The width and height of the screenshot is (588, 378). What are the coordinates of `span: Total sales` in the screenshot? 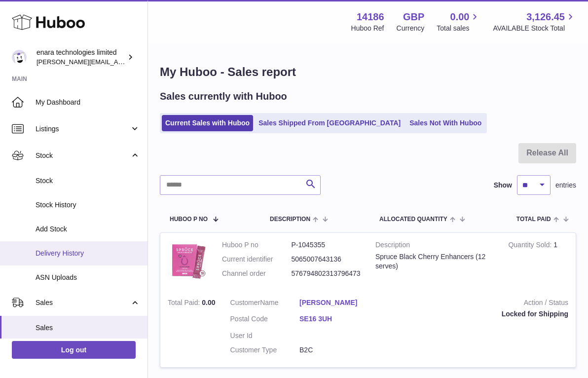 It's located at (458, 28).